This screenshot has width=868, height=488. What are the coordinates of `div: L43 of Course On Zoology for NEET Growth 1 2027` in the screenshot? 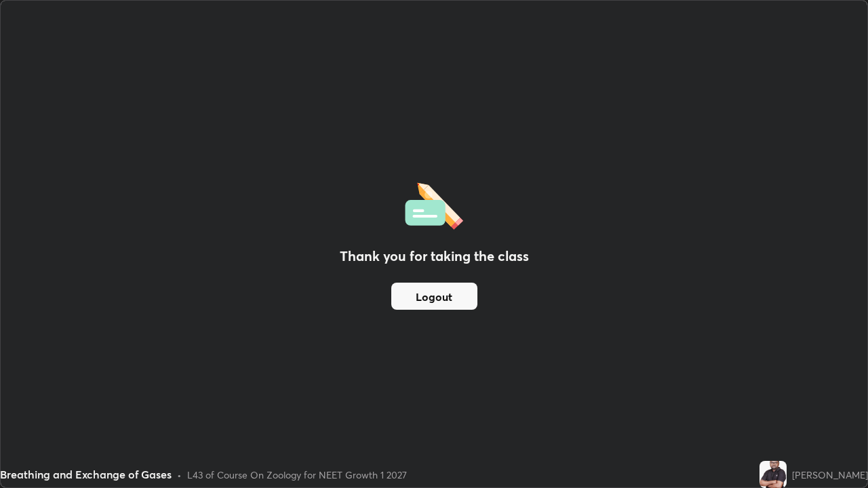 It's located at (297, 475).